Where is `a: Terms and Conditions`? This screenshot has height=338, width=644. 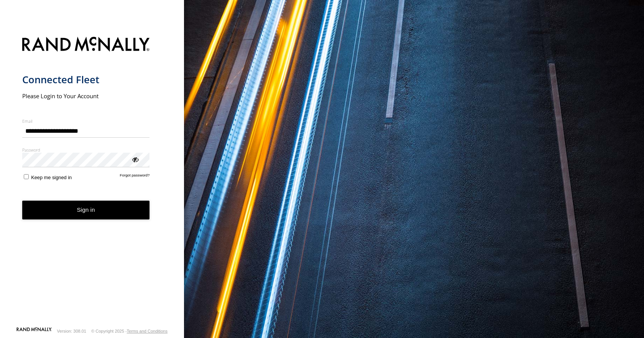 a: Terms and Conditions is located at coordinates (147, 331).